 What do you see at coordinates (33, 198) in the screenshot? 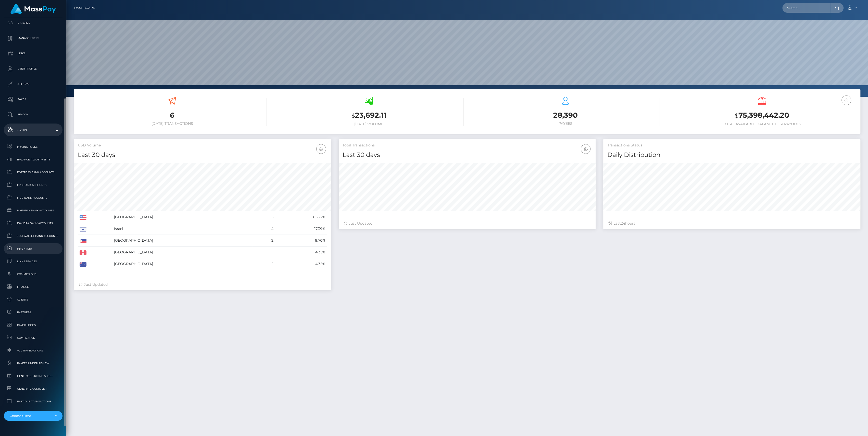
I see `span: MCB Bank Accounts` at bounding box center [33, 198].